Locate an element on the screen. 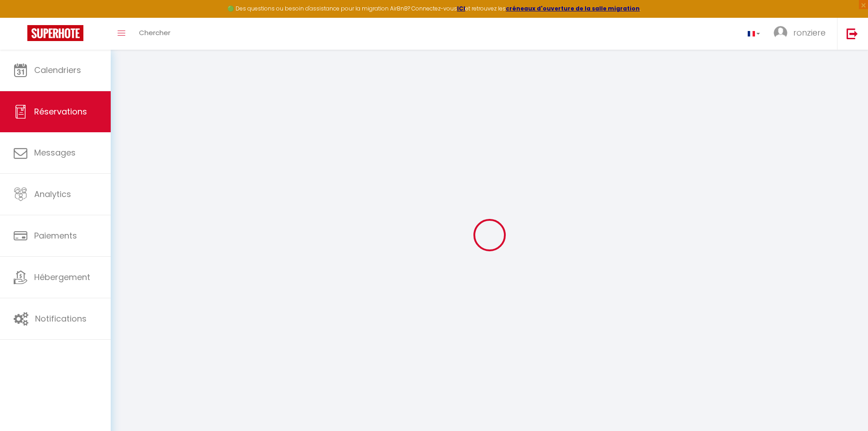 Image resolution: width=868 pixels, height=431 pixels. a: ... ronziere is located at coordinates (802, 34).